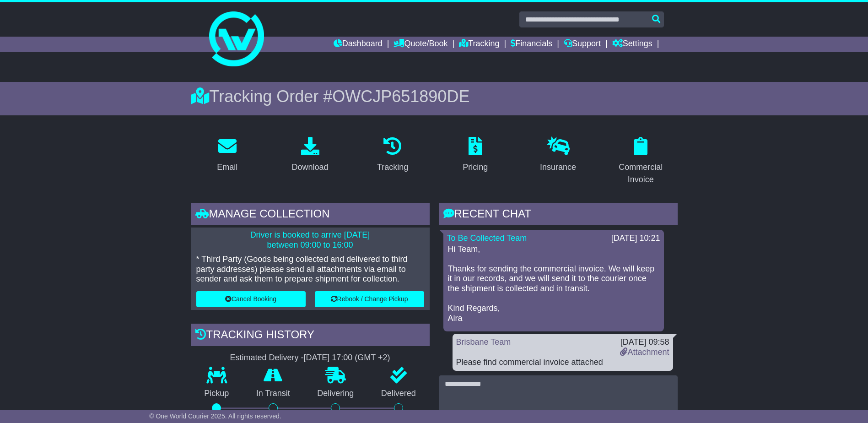 The width and height of the screenshot is (868, 423). Describe the element at coordinates (558, 167) in the screenshot. I see `div: Insurance` at that location.